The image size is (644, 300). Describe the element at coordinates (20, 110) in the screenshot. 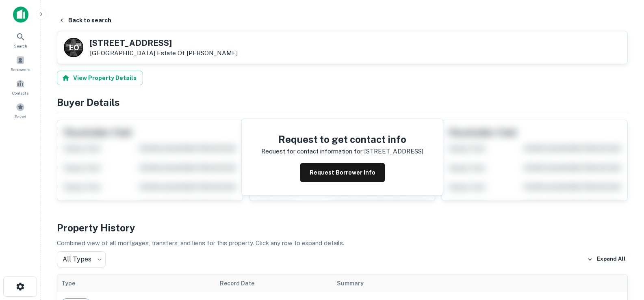

I see `a: Saved` at that location.